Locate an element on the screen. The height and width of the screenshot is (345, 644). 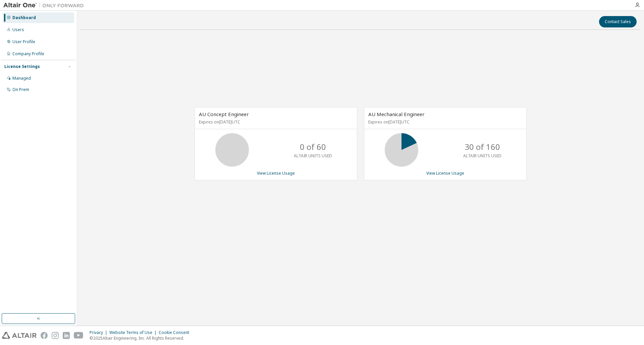
div: Website Terms of Use is located at coordinates (134, 333).